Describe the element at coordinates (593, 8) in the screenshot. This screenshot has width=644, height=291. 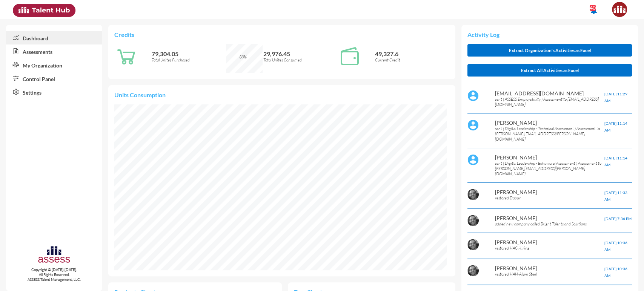
I see `div: 40` at that location.